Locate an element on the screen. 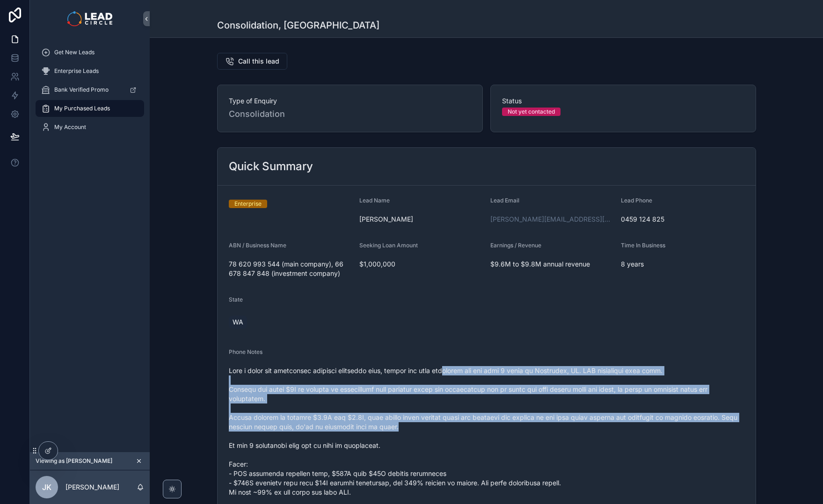  span: My Purchased Leads is located at coordinates (82, 109).